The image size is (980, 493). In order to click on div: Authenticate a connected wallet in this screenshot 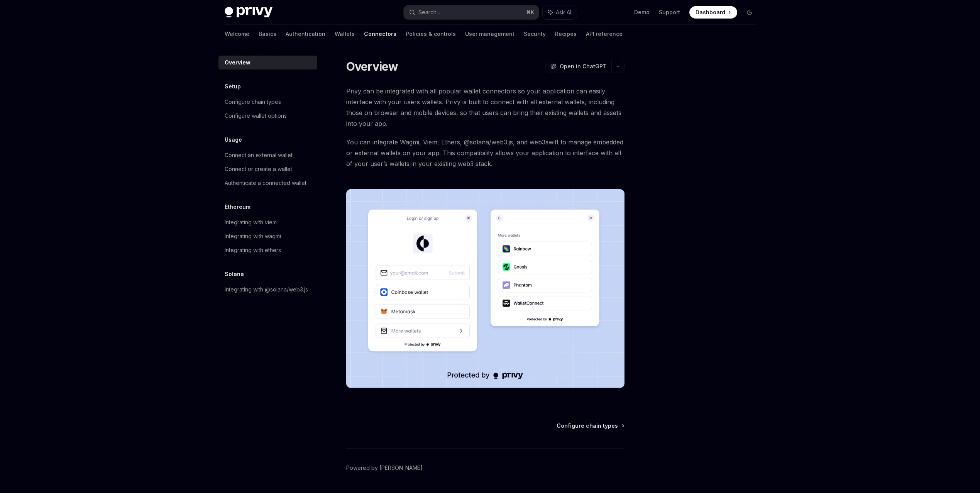, I will do `click(266, 183)`.